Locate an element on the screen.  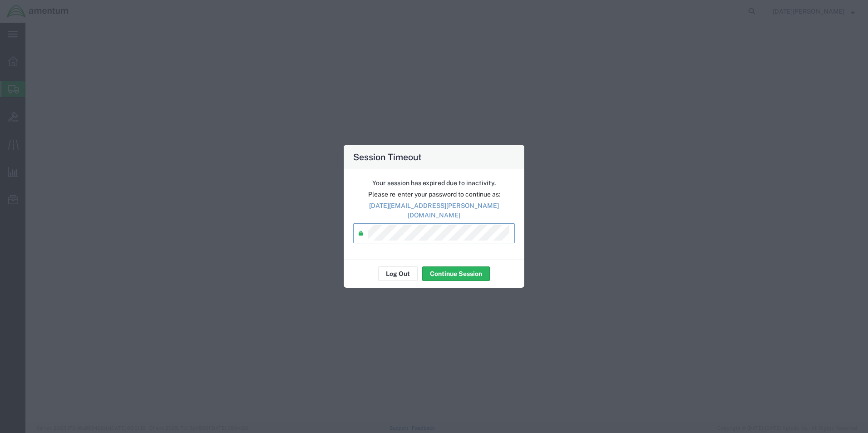
button: Log Out is located at coordinates (398, 274).